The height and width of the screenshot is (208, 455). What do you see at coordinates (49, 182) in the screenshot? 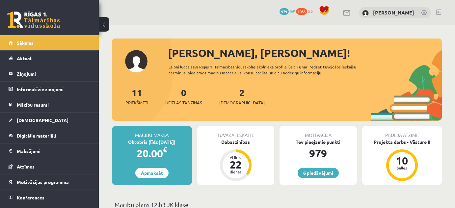
I see `a: Motivācijas programma` at bounding box center [49, 182].